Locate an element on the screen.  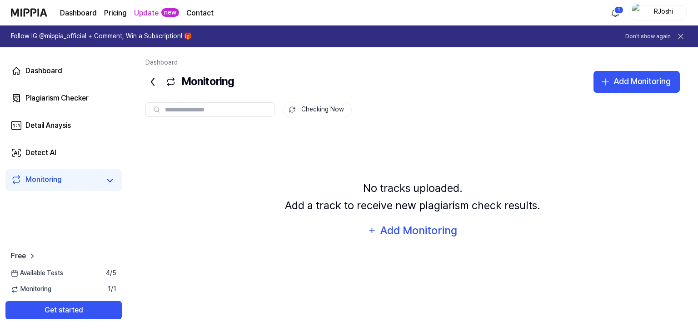
a: Monitoring is located at coordinates (55, 180).